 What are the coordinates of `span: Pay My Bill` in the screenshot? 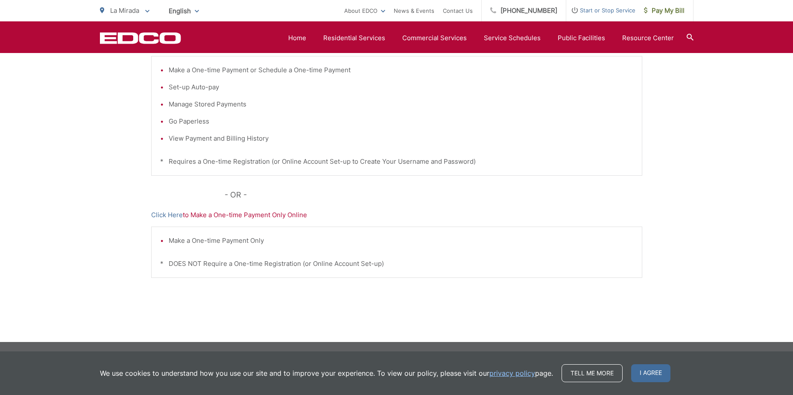 It's located at (664, 11).